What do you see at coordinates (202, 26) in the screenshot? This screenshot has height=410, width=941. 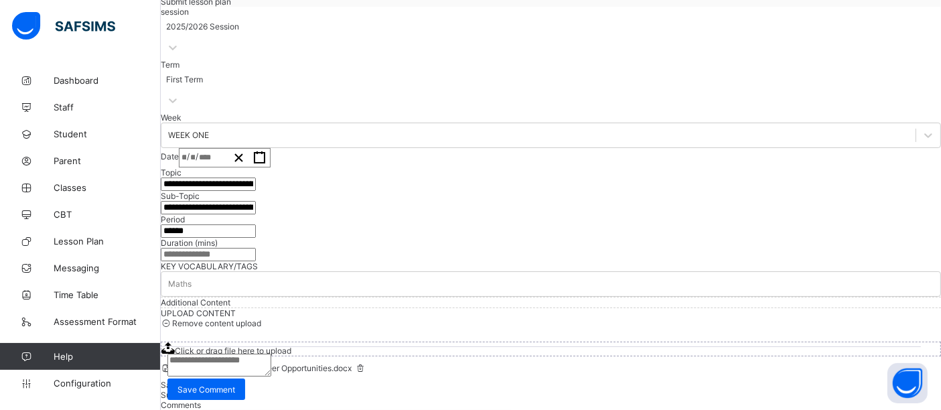 I see `div: 2025/2026 Session` at bounding box center [202, 26].